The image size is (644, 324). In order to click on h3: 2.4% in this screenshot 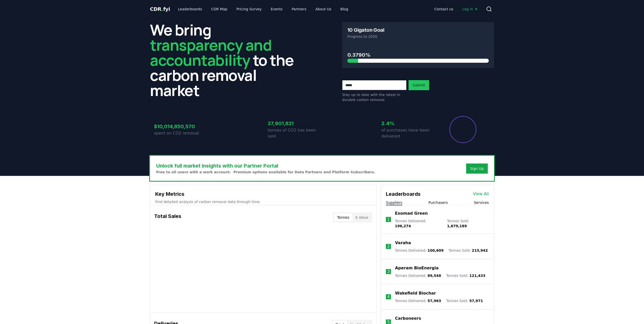, I will do `click(409, 124)`.